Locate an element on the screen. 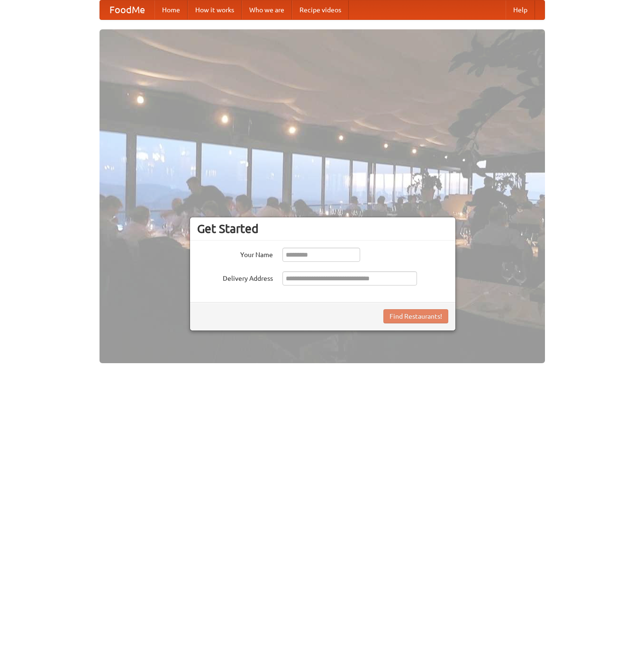 This screenshot has width=644, height=670. a: FoodMe is located at coordinates (127, 10).